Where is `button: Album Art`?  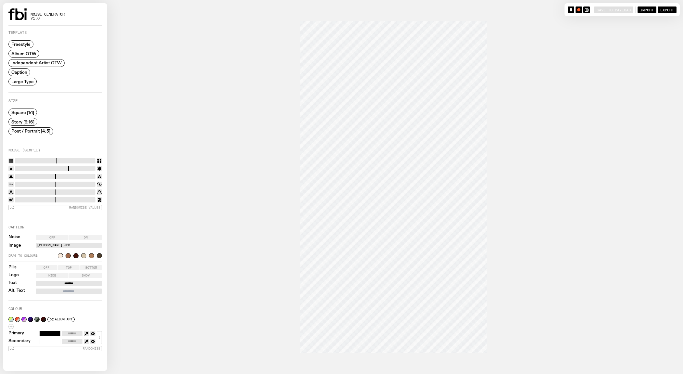
button: Album Art is located at coordinates (61, 319).